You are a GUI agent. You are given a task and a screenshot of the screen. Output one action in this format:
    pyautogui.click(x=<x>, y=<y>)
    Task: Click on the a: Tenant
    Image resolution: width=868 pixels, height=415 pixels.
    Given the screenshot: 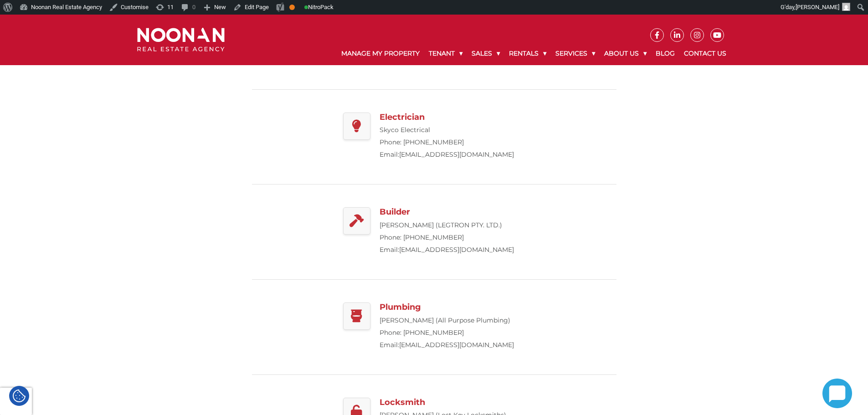 What is the action you would take?
    pyautogui.click(x=446, y=53)
    